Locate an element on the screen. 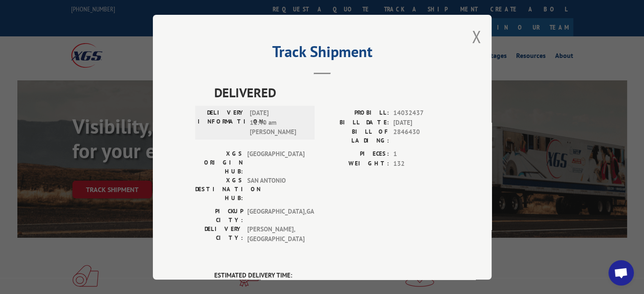  label: PROBILL: is located at coordinates (355, 113).